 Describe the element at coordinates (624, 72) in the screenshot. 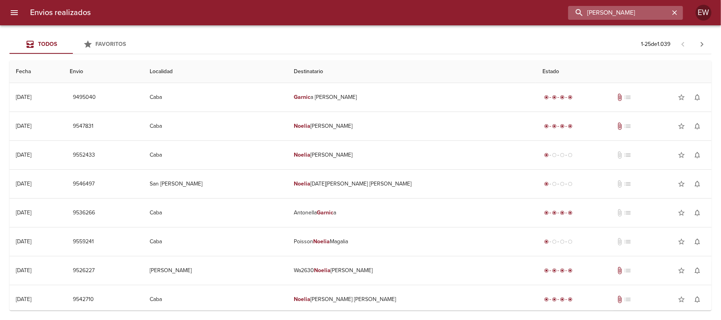

I see `th: Estado` at that location.